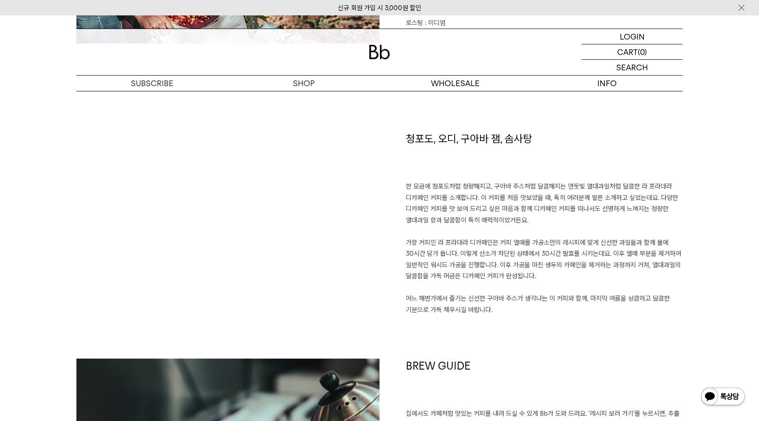  Describe the element at coordinates (455, 83) in the screenshot. I see `p: WHOLESALE` at that location.